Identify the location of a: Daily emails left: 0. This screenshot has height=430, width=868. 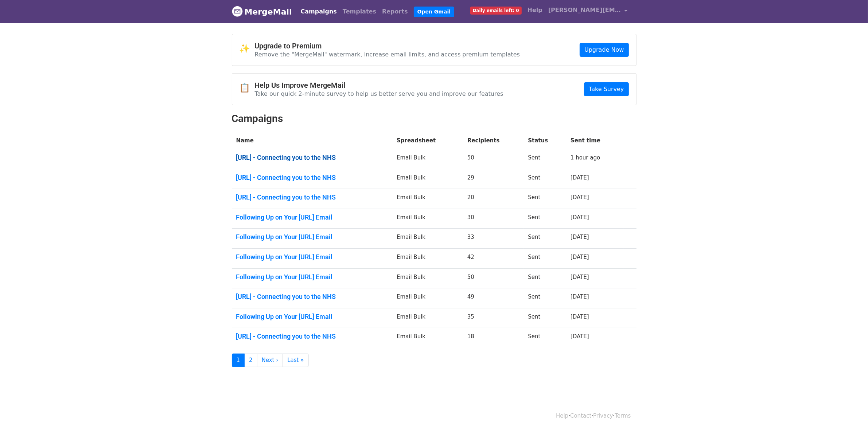
(496, 10).